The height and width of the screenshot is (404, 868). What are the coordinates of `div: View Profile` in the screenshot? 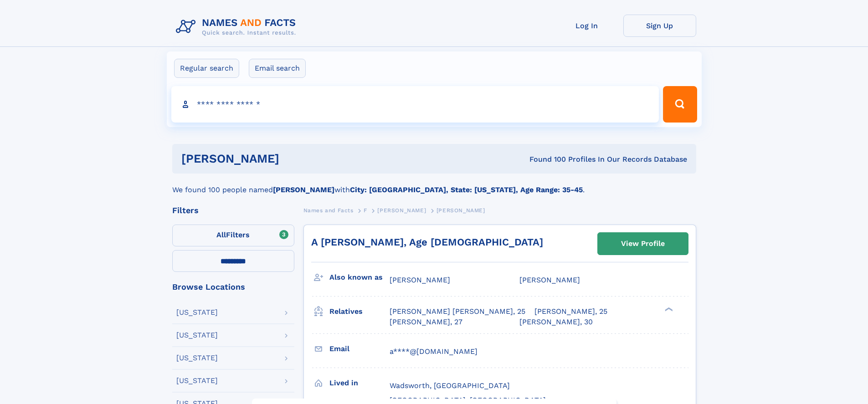 It's located at (643, 244).